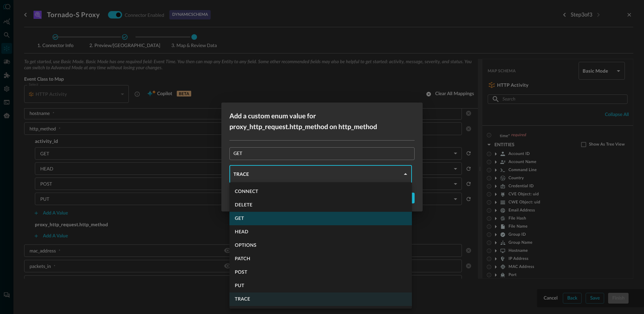 This screenshot has height=314, width=644. Describe the element at coordinates (321, 192) in the screenshot. I see `li: CONNECT` at that location.